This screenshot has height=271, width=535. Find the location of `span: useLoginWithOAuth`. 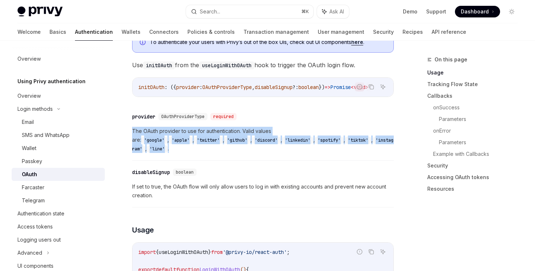

span: useLoginWithOAuth is located at coordinates (183, 252).